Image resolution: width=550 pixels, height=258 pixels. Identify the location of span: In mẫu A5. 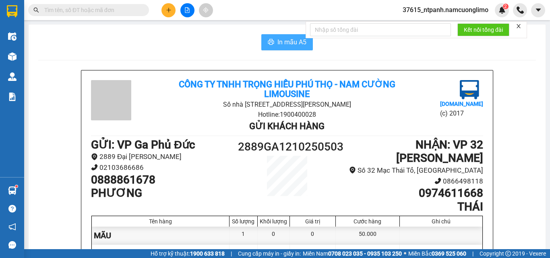
(292, 42).